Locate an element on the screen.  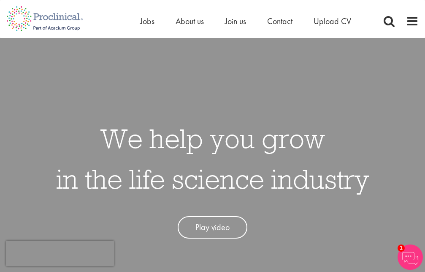
a: Join us is located at coordinates (236, 21).